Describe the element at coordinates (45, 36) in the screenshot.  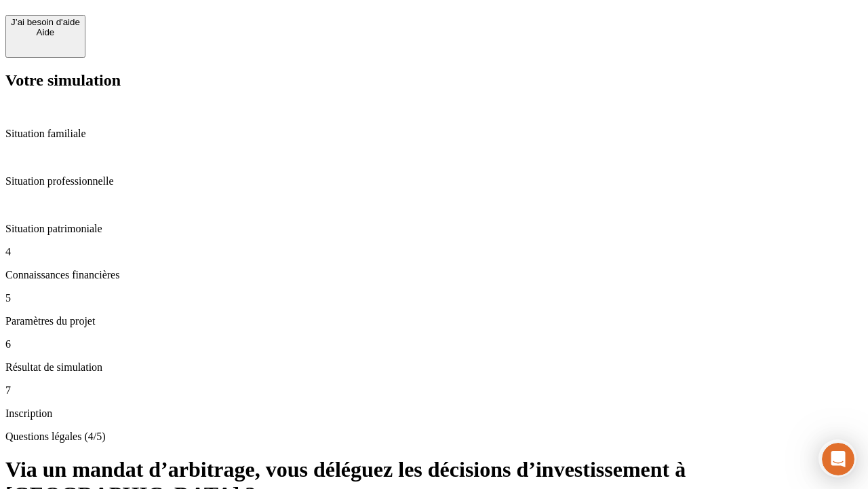
I see `button: J’ai besoin d'aideAide` at that location.